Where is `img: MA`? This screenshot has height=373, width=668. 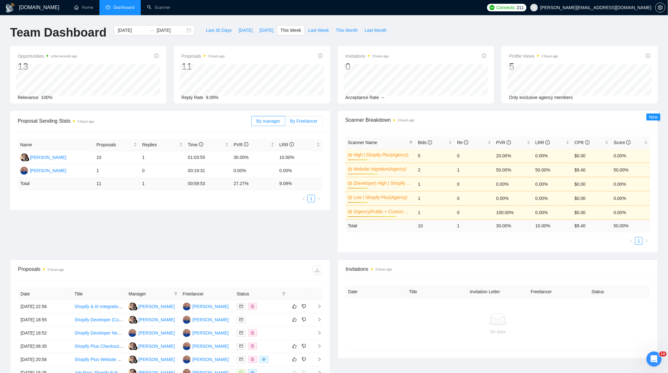 img: MA is located at coordinates (132, 347).